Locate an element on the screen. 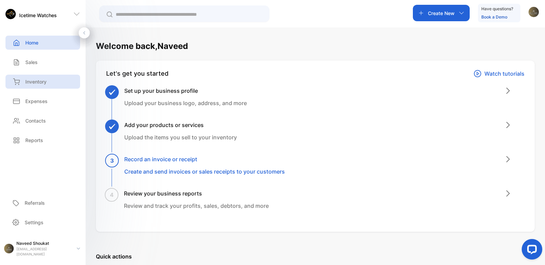 The height and width of the screenshot is (265, 545). p: Settings is located at coordinates (34, 222).